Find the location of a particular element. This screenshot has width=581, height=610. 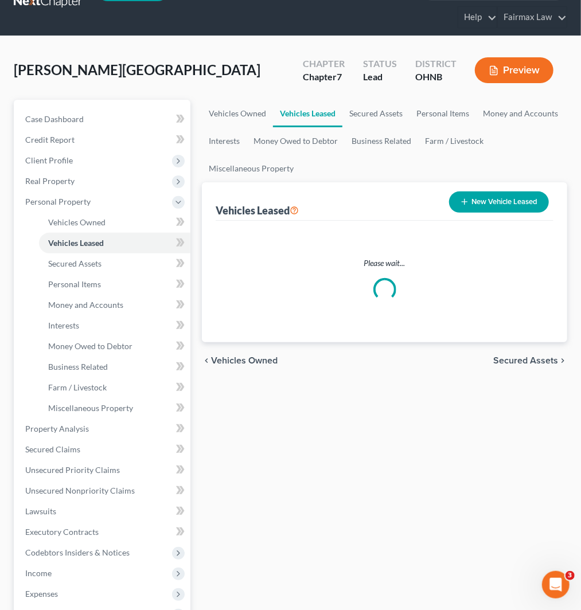

span: 3 is located at coordinates (570, 576).